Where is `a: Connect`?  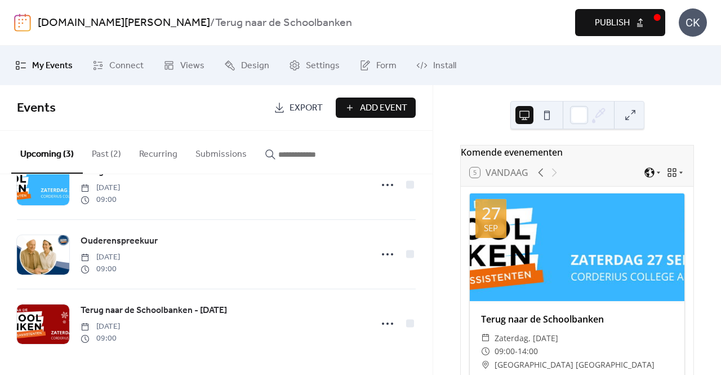
a: Connect is located at coordinates (118, 65).